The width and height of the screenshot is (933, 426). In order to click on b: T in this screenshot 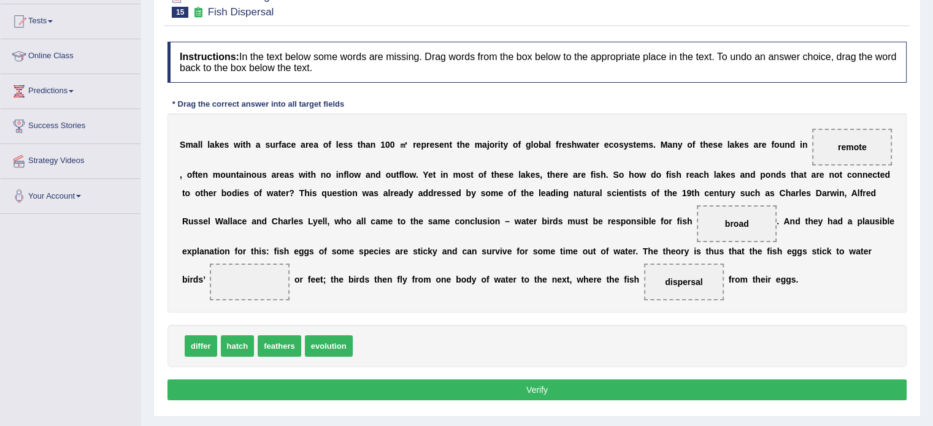, I will do `click(302, 193)`.